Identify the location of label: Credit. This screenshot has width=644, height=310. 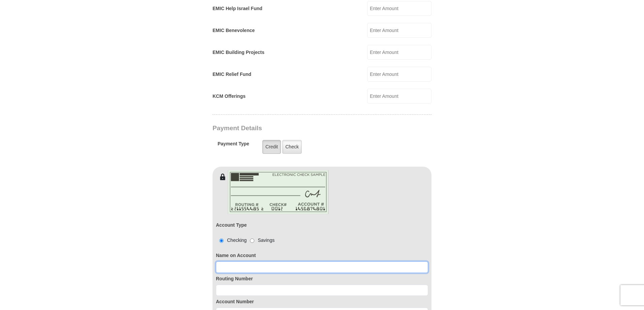
(271, 147).